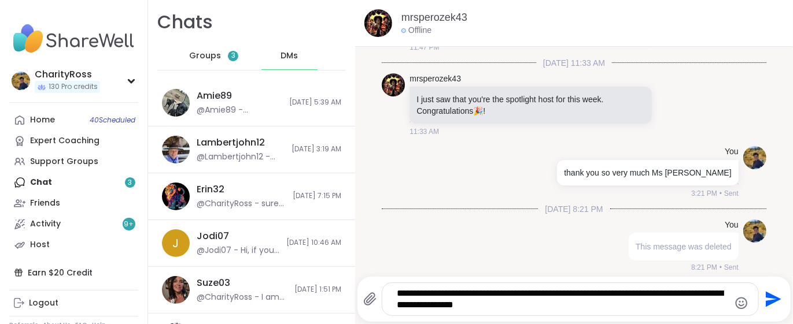 The height and width of the screenshot is (324, 793). What do you see at coordinates (73, 162) in the screenshot?
I see `a: Support Groups` at bounding box center [73, 162].